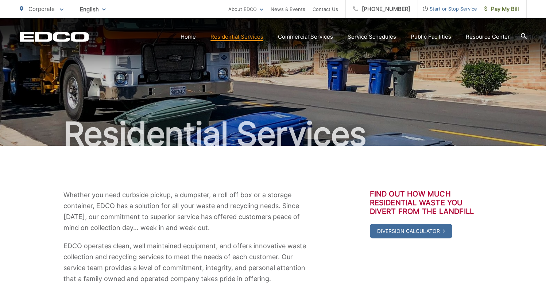 This screenshot has height=300, width=546. What do you see at coordinates (288, 9) in the screenshot?
I see `a: News & Events` at bounding box center [288, 9].